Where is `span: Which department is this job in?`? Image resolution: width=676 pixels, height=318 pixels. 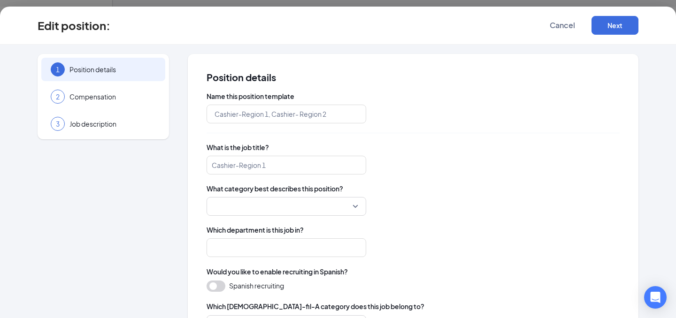 span: Which department is this job in? is located at coordinates (413, 230).